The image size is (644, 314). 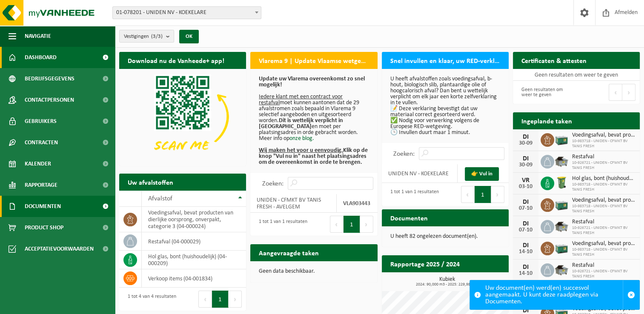 What do you see at coordinates (293, 204) in the screenshot?
I see `td: UNIDEN - CFMKT BV TANIS FRESH - AVELGEM` at bounding box center [293, 204].